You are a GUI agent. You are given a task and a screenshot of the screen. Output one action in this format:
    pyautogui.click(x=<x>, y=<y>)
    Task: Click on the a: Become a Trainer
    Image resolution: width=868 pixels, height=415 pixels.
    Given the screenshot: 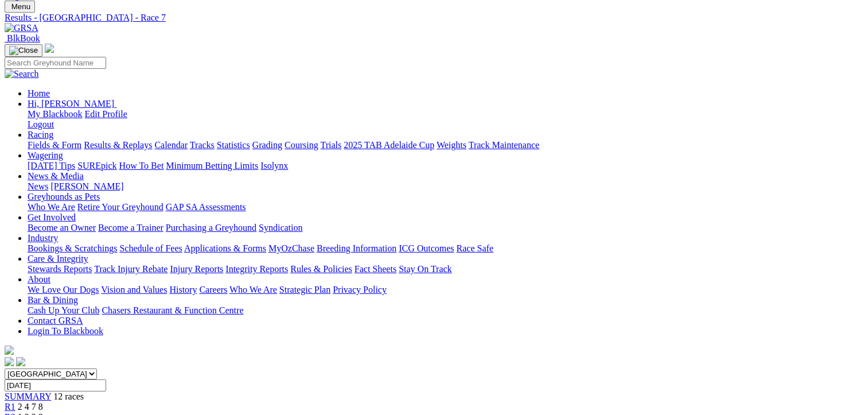 What is the action you would take?
    pyautogui.click(x=131, y=227)
    